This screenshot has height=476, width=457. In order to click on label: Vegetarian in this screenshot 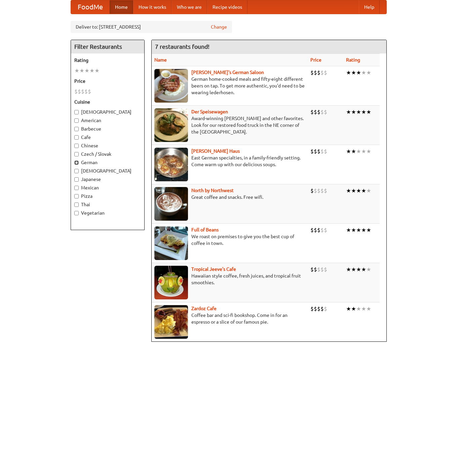, I will do `click(108, 213)`.